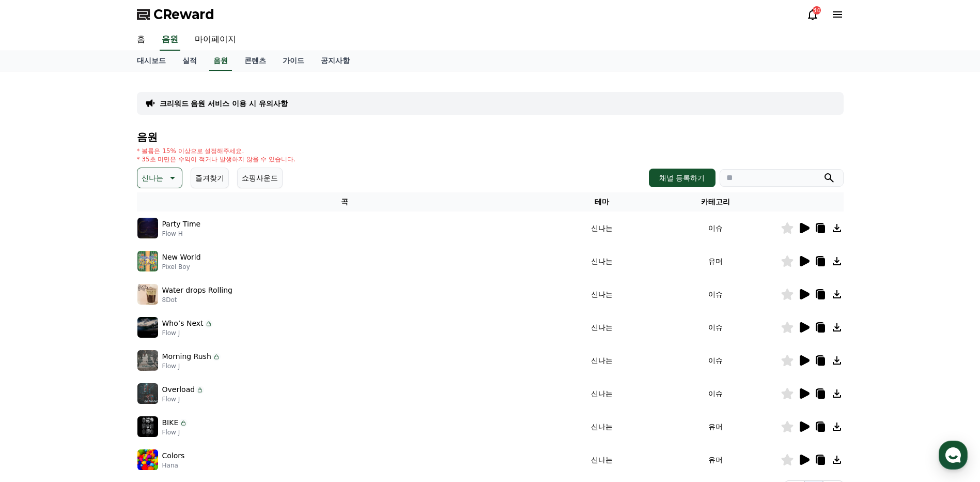  What do you see at coordinates (345, 201) in the screenshot?
I see `th: 곡` at bounding box center [345, 201].